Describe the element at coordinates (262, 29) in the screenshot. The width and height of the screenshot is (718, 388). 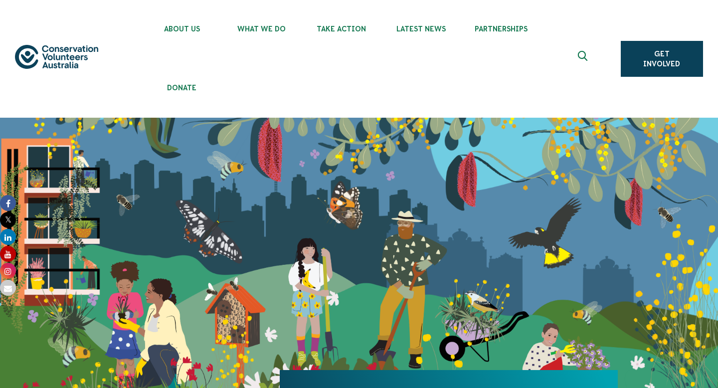
I see `span: What We Do` at that location.